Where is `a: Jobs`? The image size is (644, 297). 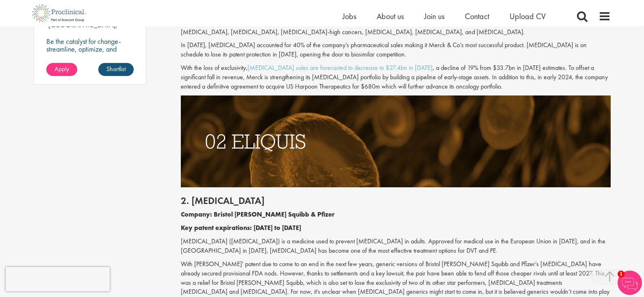 a: Jobs is located at coordinates (349, 16).